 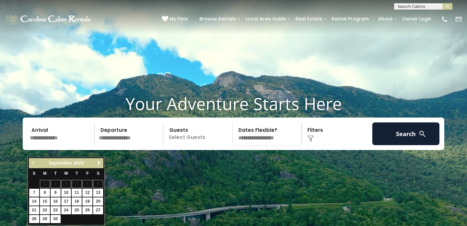 I want to click on a: Browse Rentals, so click(x=217, y=19).